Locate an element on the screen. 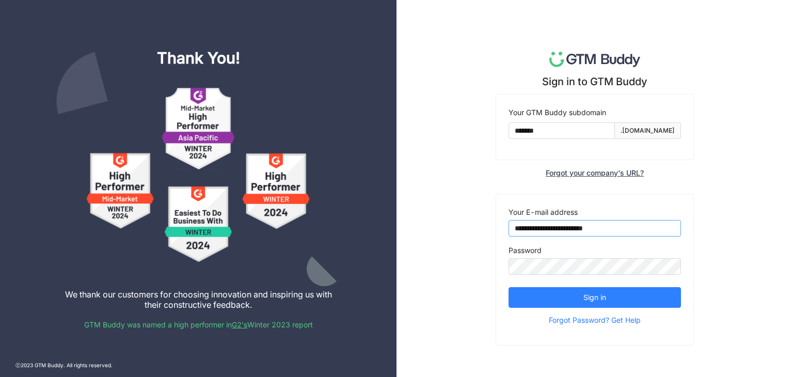 This screenshot has width=793, height=377. div: Forgot your company's URL? is located at coordinates (595, 172).